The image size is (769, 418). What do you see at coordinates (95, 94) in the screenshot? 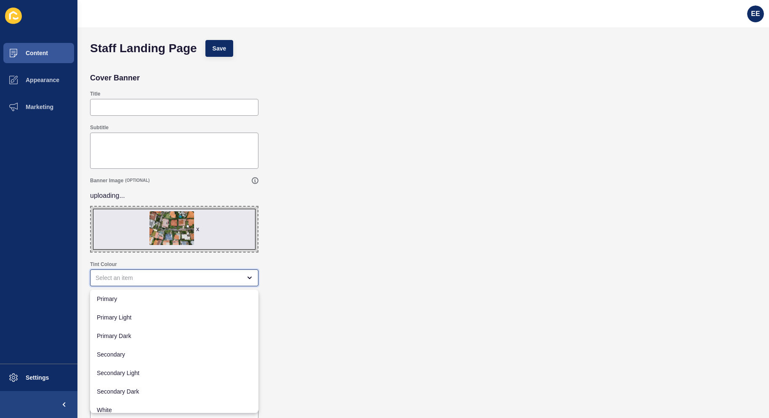
I see `label: Title` at bounding box center [95, 94].